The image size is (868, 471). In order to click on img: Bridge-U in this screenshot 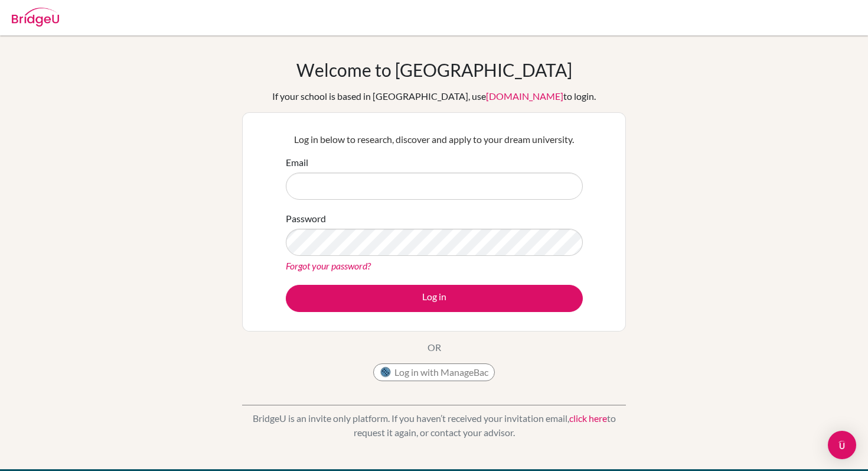, I will do `click(35, 17)`.